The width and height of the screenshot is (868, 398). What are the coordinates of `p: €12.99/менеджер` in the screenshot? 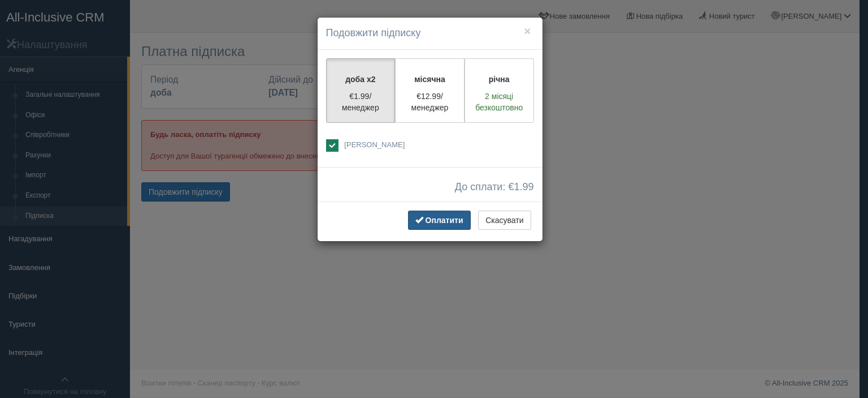 It's located at (430, 102).